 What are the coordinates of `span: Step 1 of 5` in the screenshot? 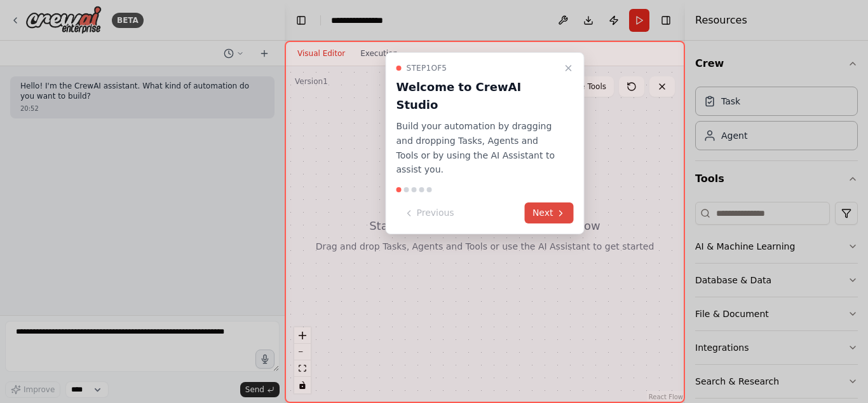 It's located at (427, 68).